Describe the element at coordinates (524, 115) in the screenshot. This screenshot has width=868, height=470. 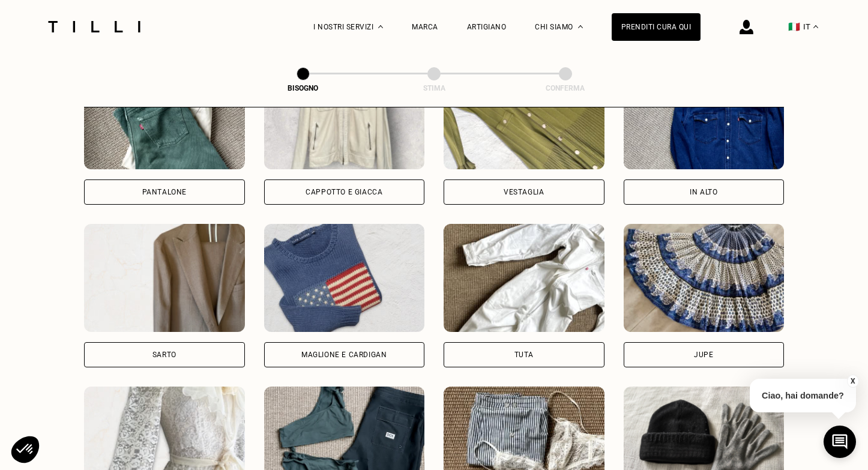
I see `img: Tilli retouche votre Vestaglia` at that location.